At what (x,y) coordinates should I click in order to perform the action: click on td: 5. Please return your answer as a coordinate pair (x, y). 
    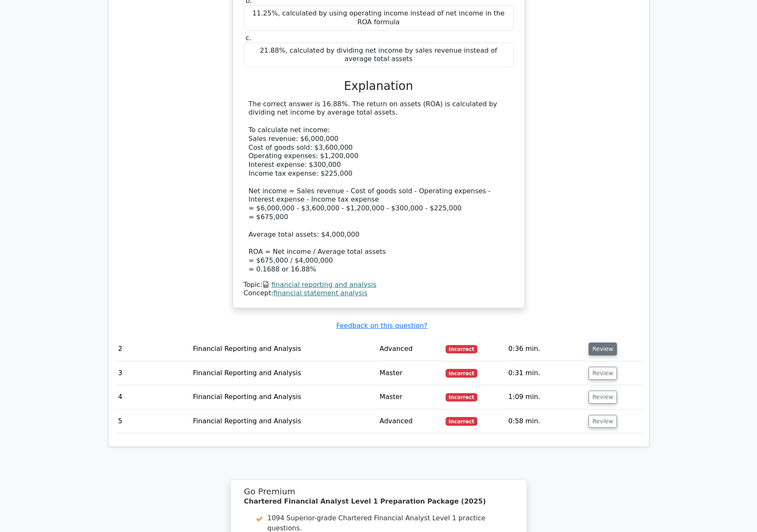
    Looking at the image, I should click on (152, 421).